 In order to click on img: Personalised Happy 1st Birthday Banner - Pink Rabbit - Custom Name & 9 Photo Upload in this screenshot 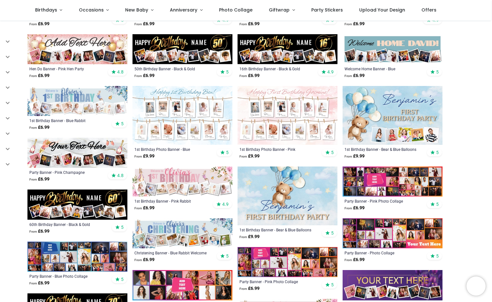, I will do `click(182, 181)`.